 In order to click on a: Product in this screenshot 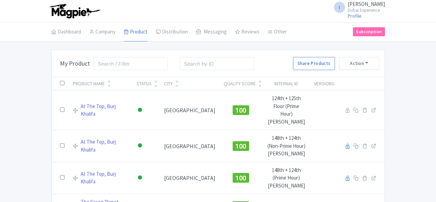, I will do `click(136, 32)`.